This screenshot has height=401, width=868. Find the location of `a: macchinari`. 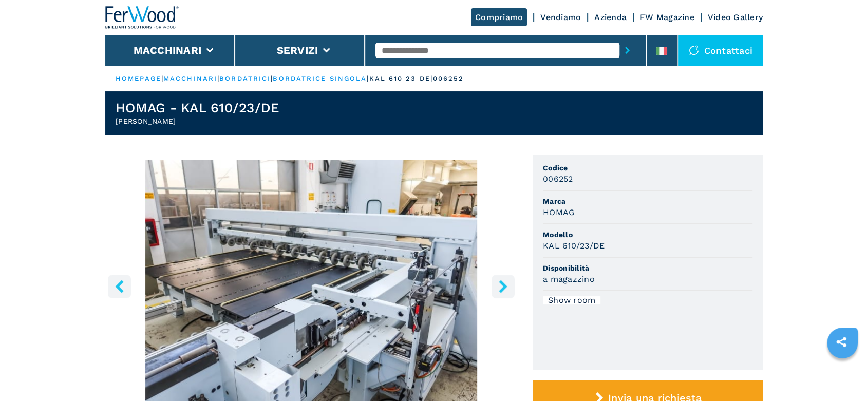

a: macchinari is located at coordinates (190, 78).